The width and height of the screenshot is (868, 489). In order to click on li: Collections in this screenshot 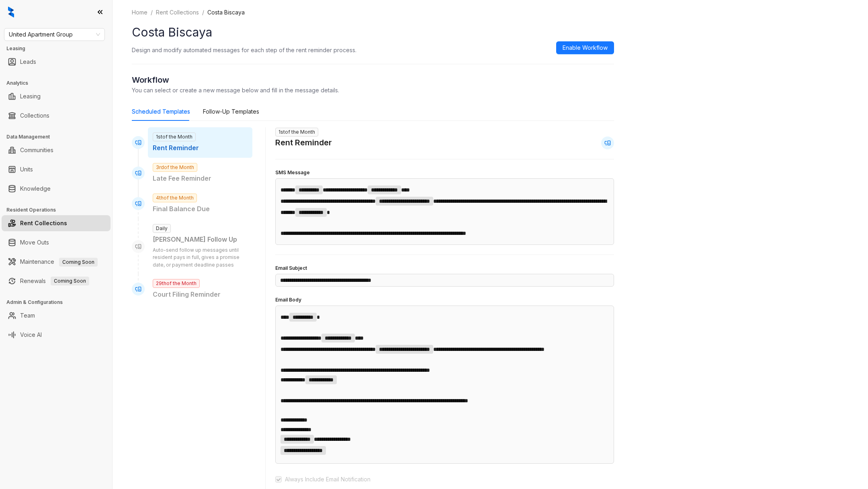, I will do `click(56, 116)`.